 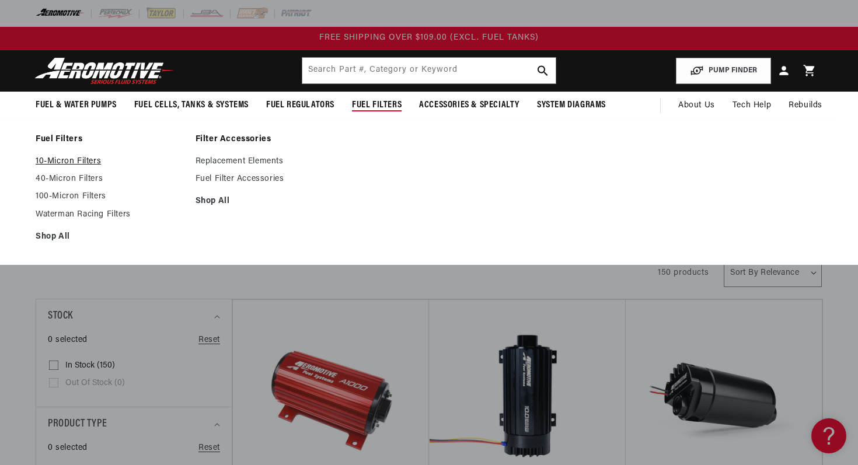 I want to click on span: System Diagrams, so click(x=571, y=105).